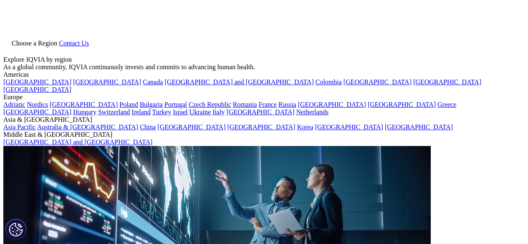 The width and height of the screenshot is (528, 244). Describe the element at coordinates (153, 82) in the screenshot. I see `a: Canada` at that location.